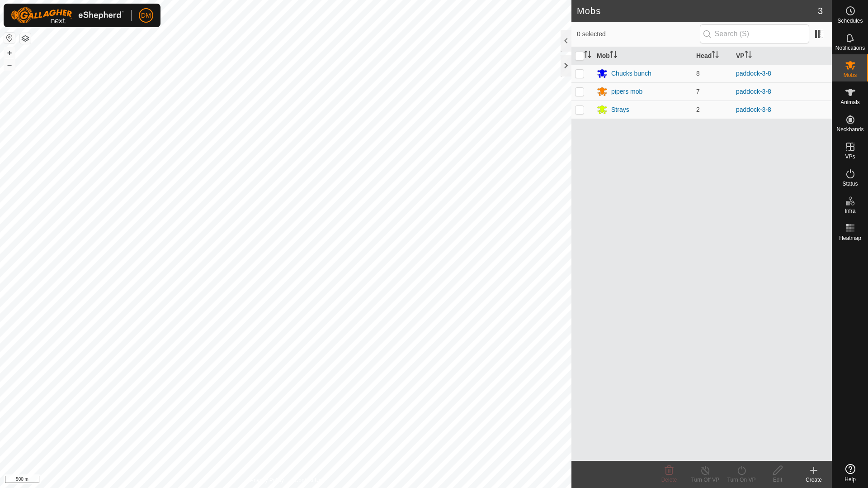 This screenshot has width=868, height=488. What do you see at coordinates (850, 20) in the screenshot?
I see `span: Schedules` at bounding box center [850, 20].